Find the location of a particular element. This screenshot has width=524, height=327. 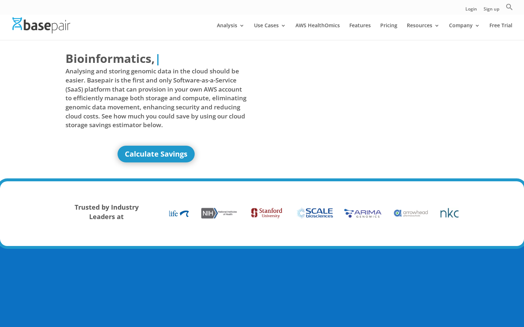

a: Features is located at coordinates (360, 31).